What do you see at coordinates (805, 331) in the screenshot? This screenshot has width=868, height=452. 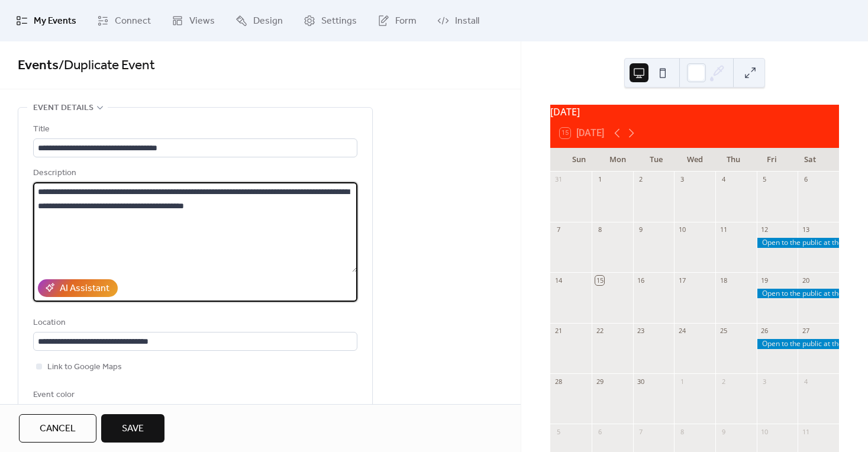 I see `div: 27` at bounding box center [805, 331].